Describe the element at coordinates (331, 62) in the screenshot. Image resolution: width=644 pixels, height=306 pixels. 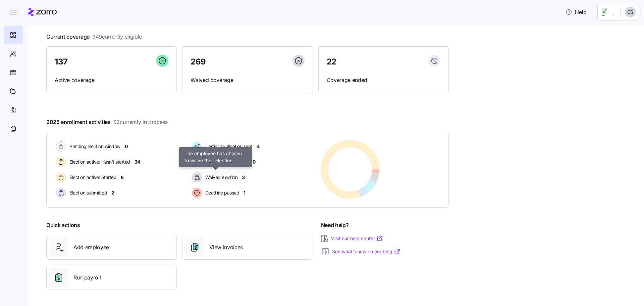
I see `span: 22` at that location.